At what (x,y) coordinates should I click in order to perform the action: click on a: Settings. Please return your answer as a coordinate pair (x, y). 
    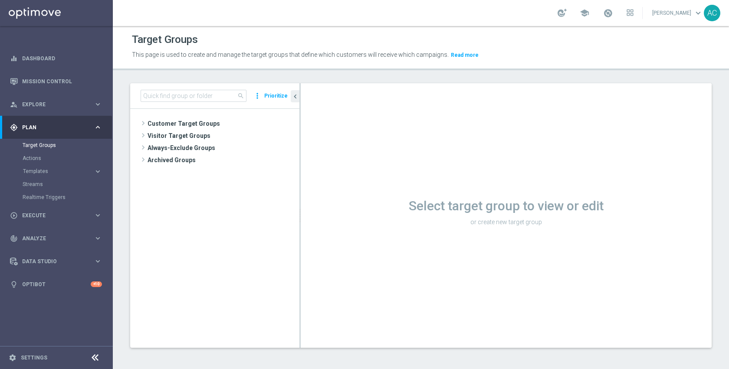
    Looking at the image, I should click on (34, 358).